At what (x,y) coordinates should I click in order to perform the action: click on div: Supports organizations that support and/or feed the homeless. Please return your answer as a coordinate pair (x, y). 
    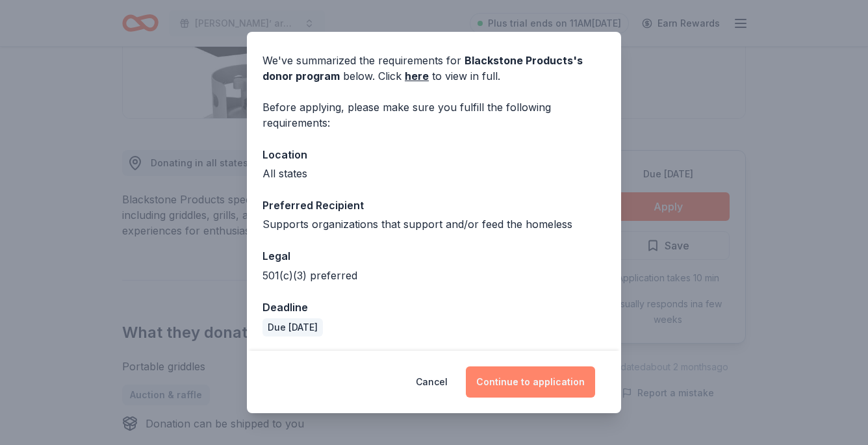
    Looking at the image, I should click on (434, 224).